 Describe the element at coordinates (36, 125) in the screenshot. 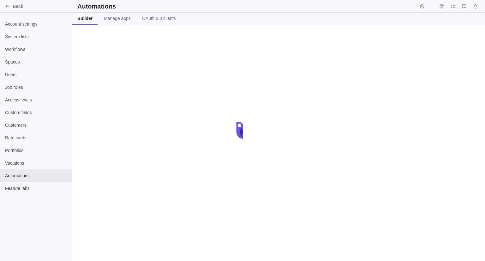

I see `span: Customers` at that location.